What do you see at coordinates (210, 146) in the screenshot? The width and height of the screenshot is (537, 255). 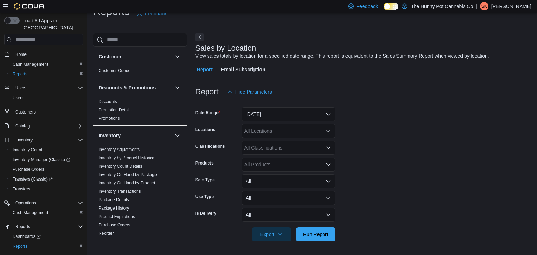 I see `label: Classifications` at bounding box center [210, 146].